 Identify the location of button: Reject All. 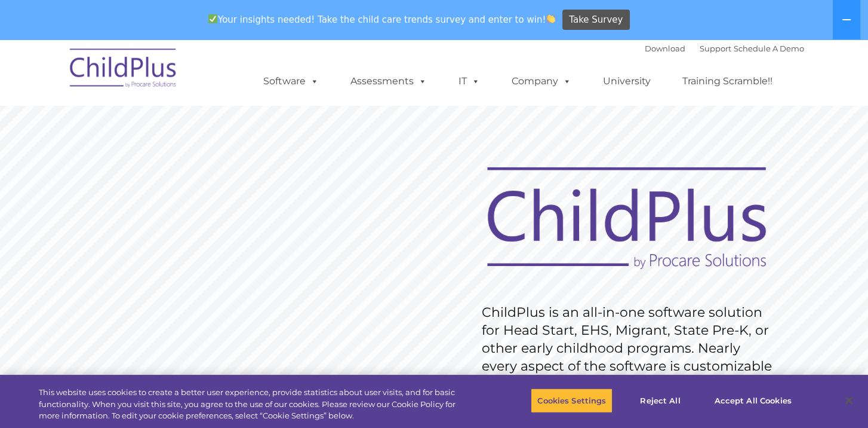
(659, 400).